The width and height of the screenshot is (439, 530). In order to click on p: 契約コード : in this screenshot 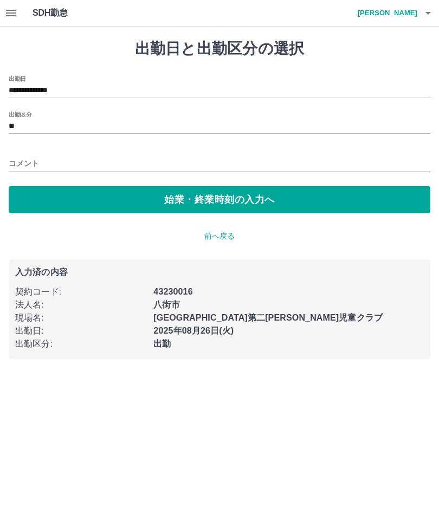, I will do `click(81, 292)`.